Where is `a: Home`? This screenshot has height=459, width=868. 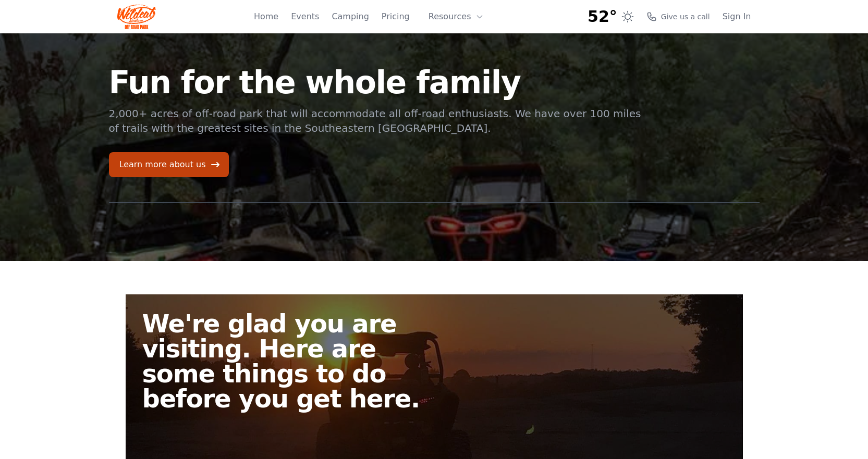
a: Home is located at coordinates (266, 17).